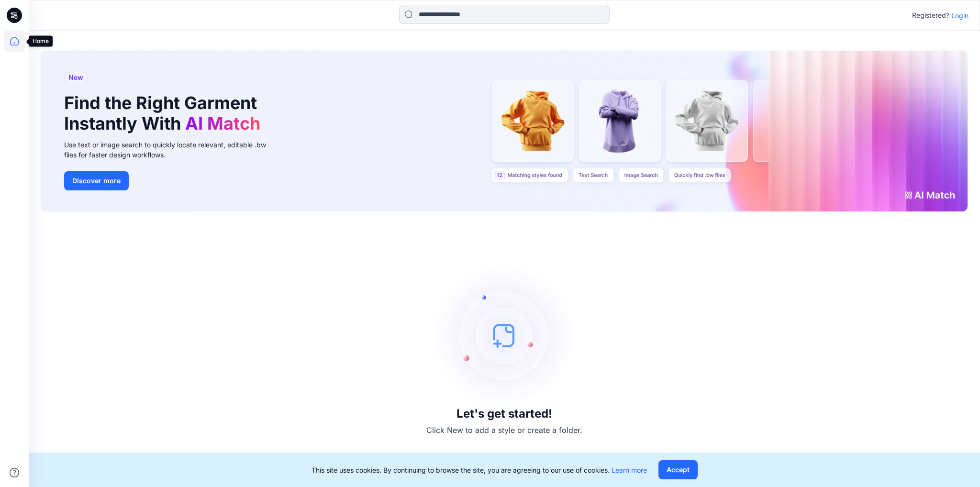 Image resolution: width=980 pixels, height=487 pixels. I want to click on button: Accept, so click(678, 469).